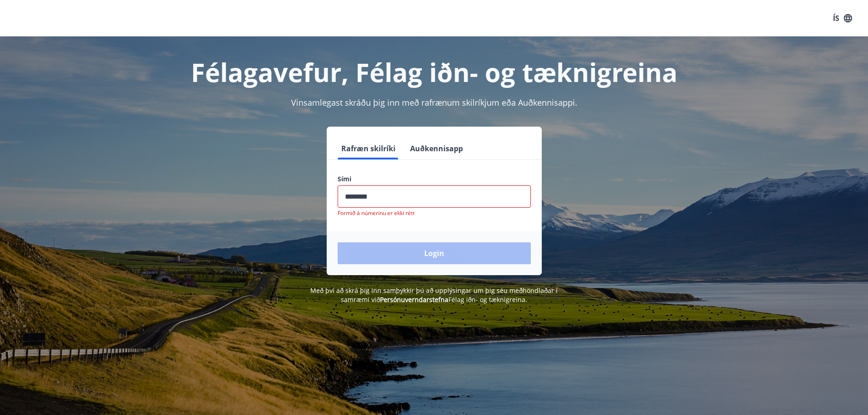 Image resolution: width=868 pixels, height=415 pixels. What do you see at coordinates (434, 102) in the screenshot?
I see `span: Vinsamlegast skráðu þig inn með rafrænum skilríkjum eða Auðkennisappi.` at bounding box center [434, 102].